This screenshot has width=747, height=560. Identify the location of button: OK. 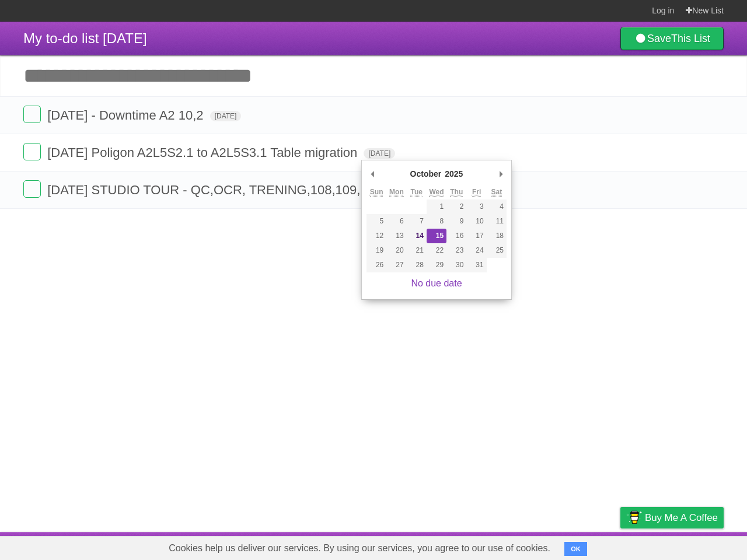
(575, 549).